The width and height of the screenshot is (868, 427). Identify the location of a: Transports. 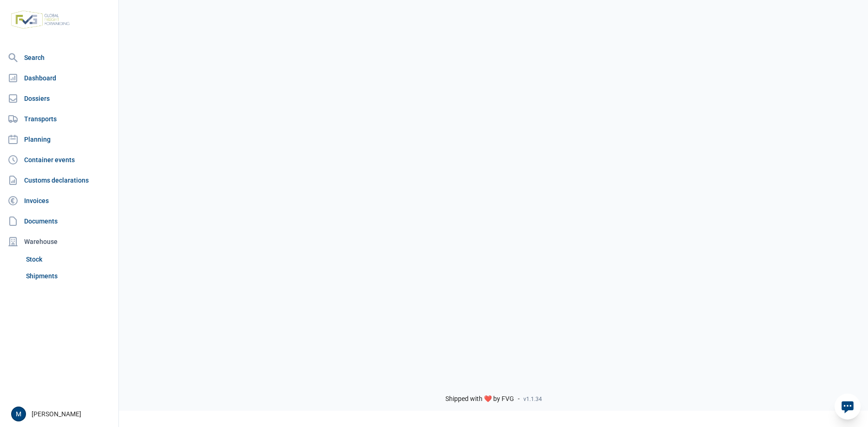
(59, 119).